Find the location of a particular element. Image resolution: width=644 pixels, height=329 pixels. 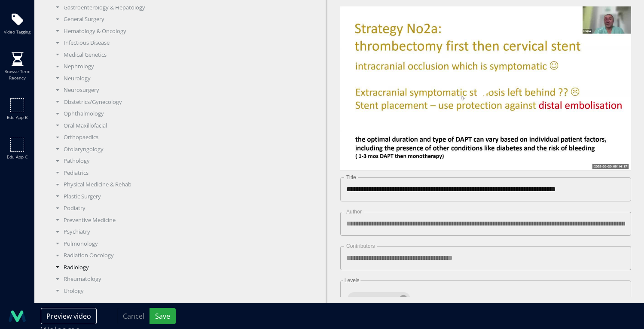

span: Video tagging is located at coordinates (17, 31).